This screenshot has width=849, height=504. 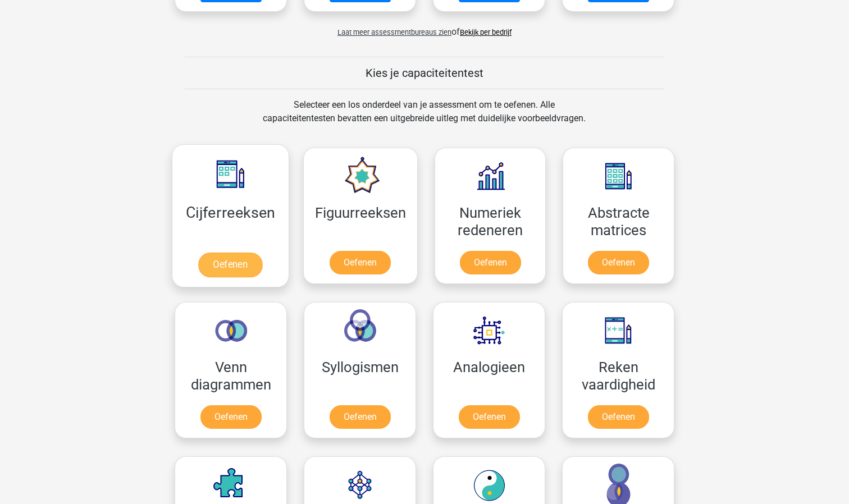 I want to click on span: Laat meer assessmentbureaus zien, so click(x=394, y=32).